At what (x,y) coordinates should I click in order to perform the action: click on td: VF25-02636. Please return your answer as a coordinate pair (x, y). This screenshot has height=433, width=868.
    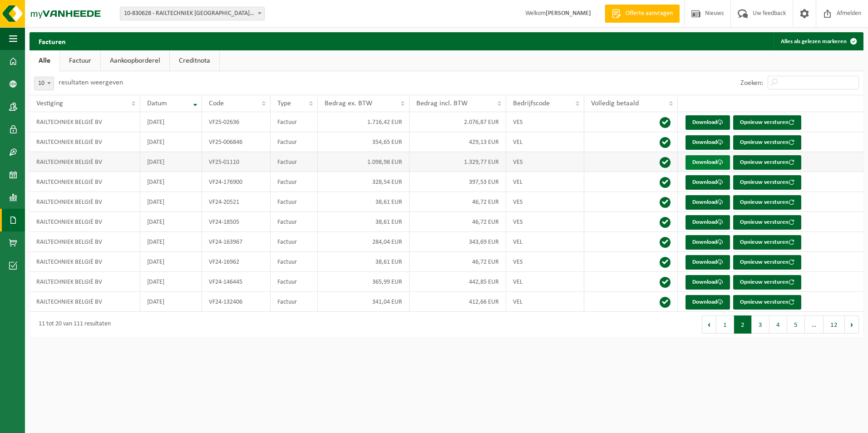
    Looking at the image, I should click on (236, 122).